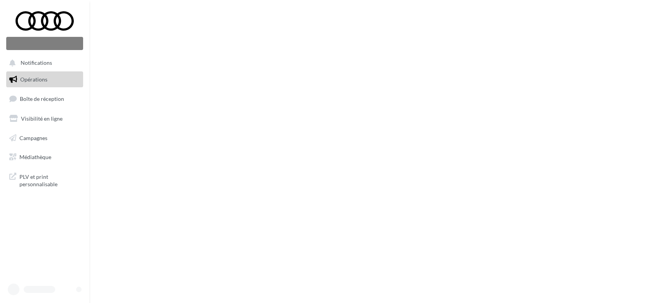  What do you see at coordinates (45, 157) in the screenshot?
I see `a: Médiathèque` at bounding box center [45, 157].